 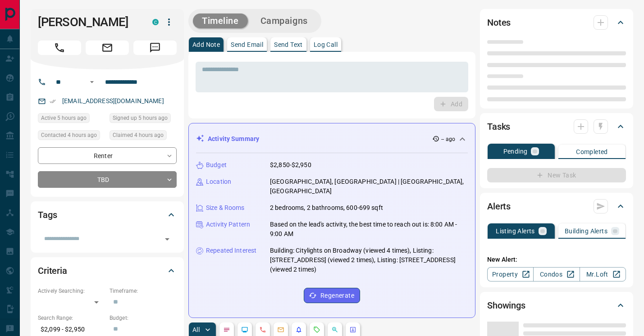 What do you see at coordinates (225, 207) in the screenshot?
I see `p: Size & Rooms` at bounding box center [225, 207].